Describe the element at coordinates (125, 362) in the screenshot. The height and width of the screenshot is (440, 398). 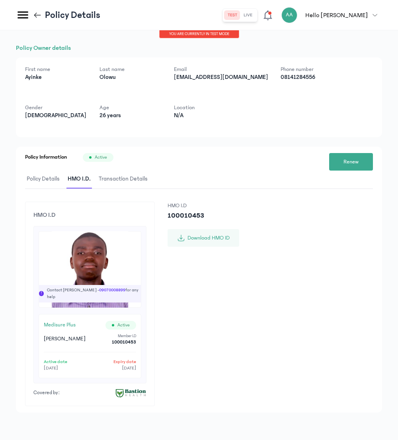
I see `p: Expiry date` at that location.